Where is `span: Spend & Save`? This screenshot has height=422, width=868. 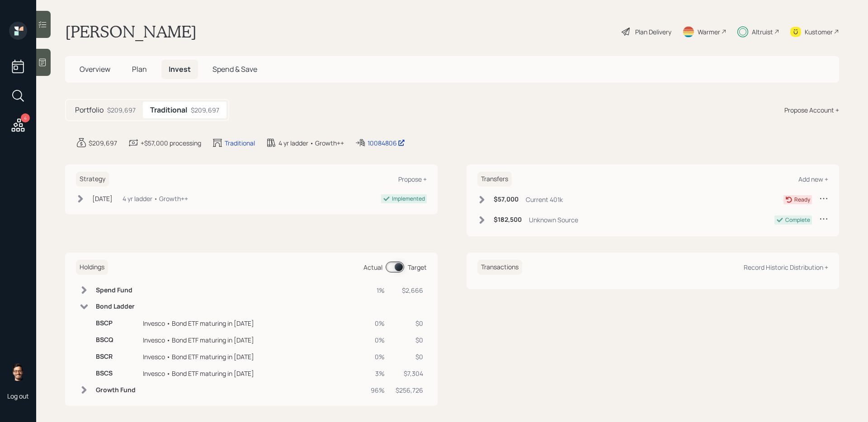
span: Spend & Save is located at coordinates (235, 69).